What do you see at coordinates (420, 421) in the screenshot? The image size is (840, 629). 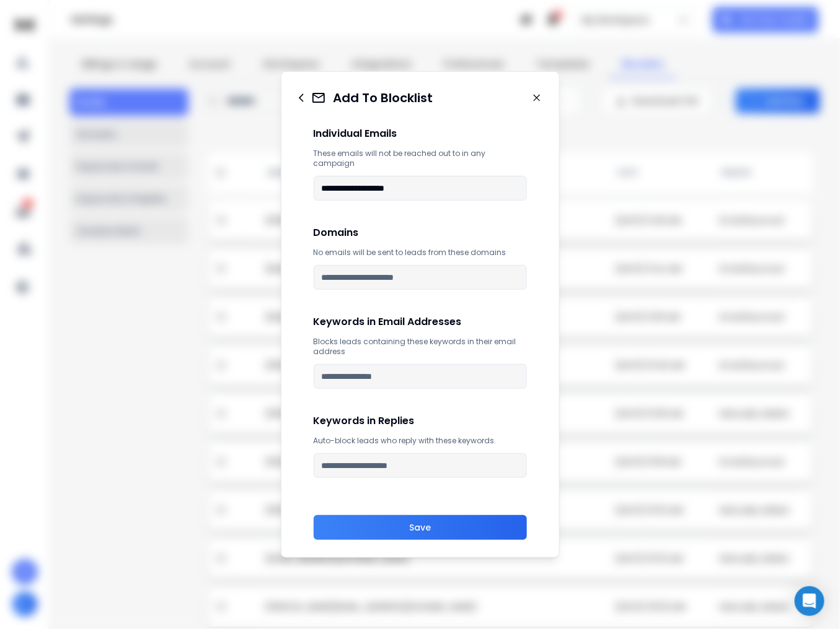 I see `h1: Keywords in Replies` at bounding box center [420, 421].